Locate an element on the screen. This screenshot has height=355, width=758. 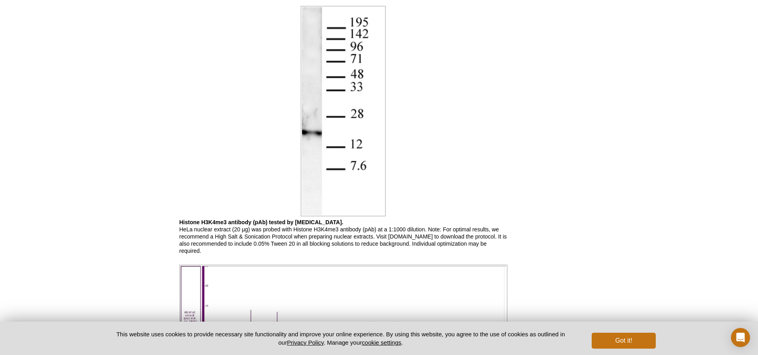
img: Histone H3K4me3 antibody (pAb) tested by Western blot. is located at coordinates (343, 111).